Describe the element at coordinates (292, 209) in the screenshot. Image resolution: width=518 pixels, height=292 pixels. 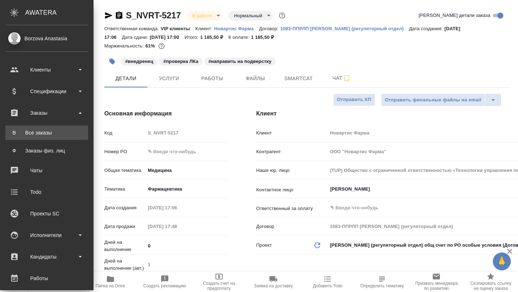
I see `p: Ответственный за оплату` at that location.